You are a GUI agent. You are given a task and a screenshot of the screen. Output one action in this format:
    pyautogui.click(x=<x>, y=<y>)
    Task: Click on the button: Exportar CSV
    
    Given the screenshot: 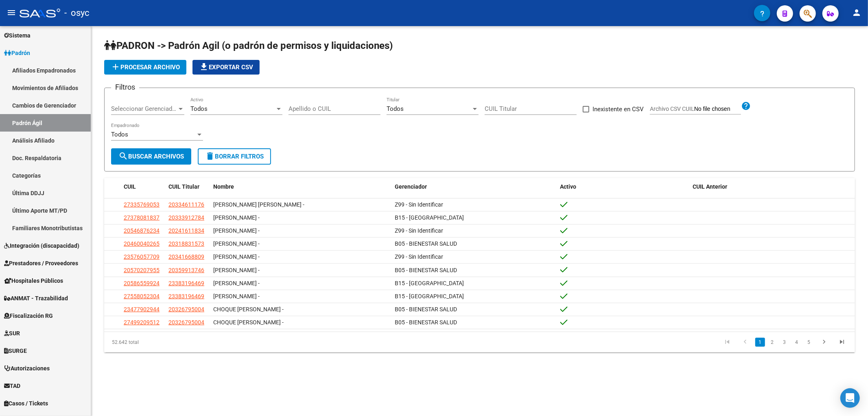 What is the action you would take?
    pyautogui.click(x=226, y=67)
    